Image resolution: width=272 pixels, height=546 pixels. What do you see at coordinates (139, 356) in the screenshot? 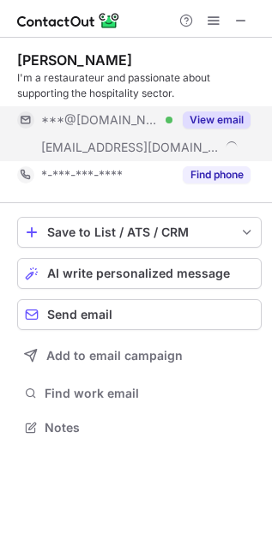
I see `button: Add to email campaign` at bounding box center [139, 356].